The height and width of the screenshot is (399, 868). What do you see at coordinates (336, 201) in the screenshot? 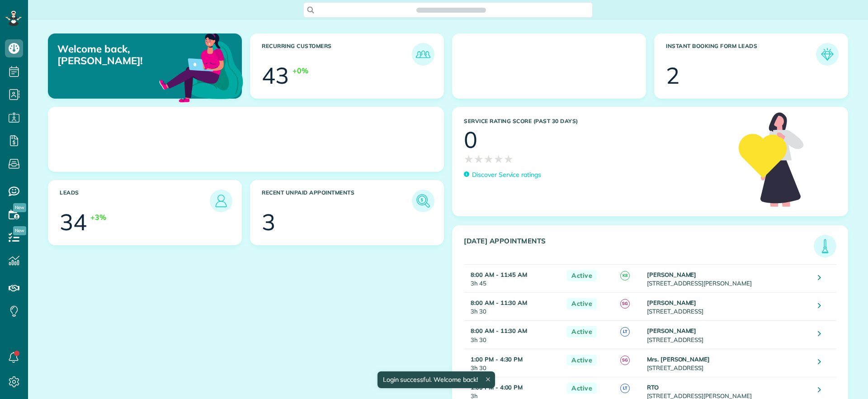
I see `h3: Recent unpaid appointments` at bounding box center [336, 201].